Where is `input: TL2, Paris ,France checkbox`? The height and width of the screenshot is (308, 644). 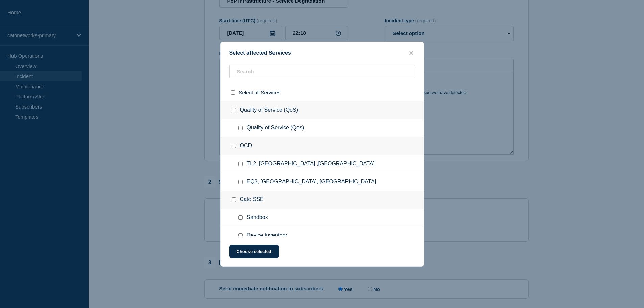
input: TL2, Paris ,France checkbox is located at coordinates (240, 163).